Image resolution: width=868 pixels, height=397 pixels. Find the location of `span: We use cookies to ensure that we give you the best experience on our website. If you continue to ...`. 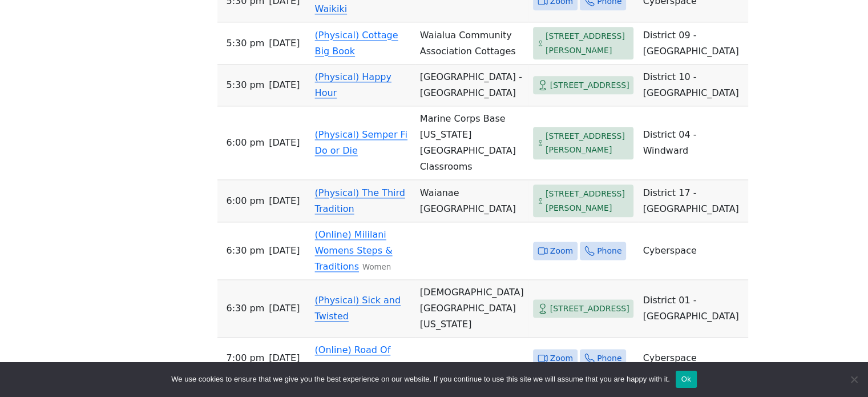

span: We use cookies to ensure that we give you the best experience on our website. If you continue to ... is located at coordinates (420, 379).